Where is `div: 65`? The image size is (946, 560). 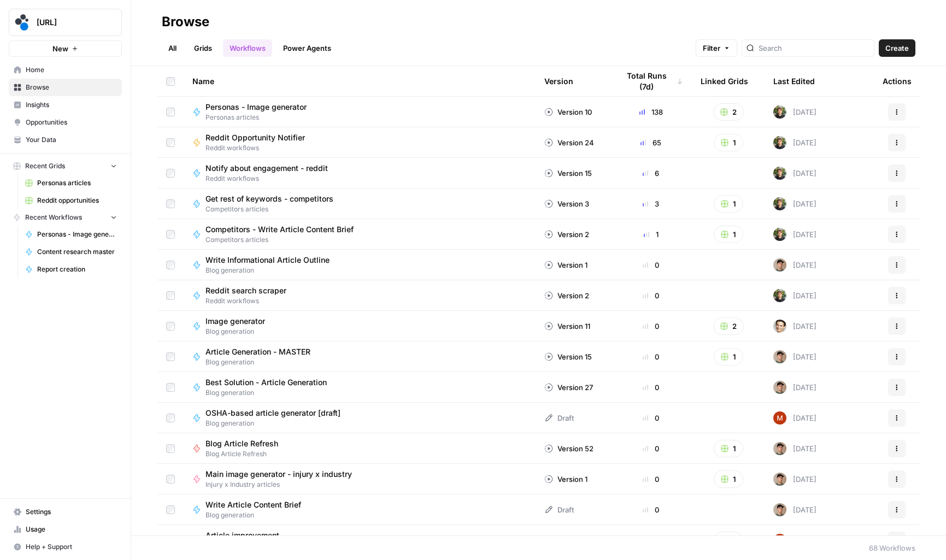 div: 65 is located at coordinates (651, 142).